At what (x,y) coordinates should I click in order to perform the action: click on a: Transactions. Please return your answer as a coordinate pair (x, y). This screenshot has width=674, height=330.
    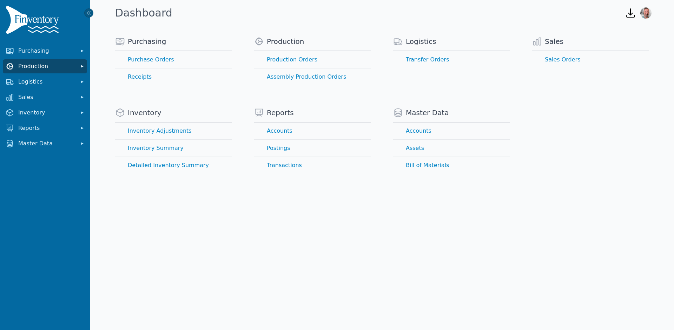
    Looking at the image, I should click on (313, 165).